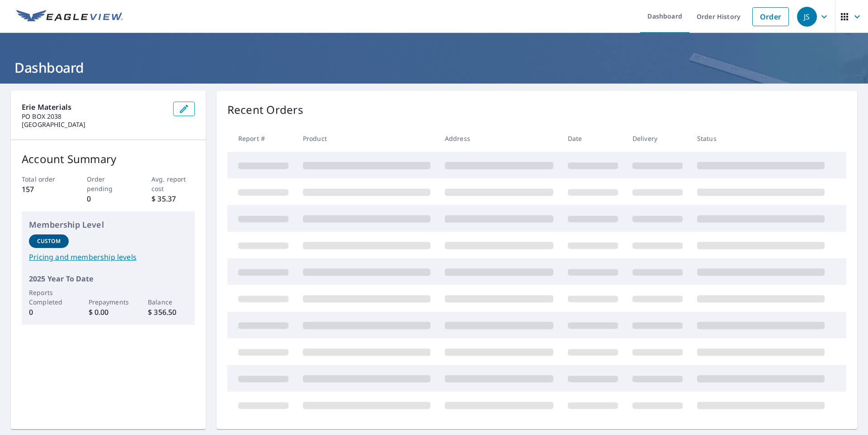  I want to click on p: Total order, so click(44, 179).